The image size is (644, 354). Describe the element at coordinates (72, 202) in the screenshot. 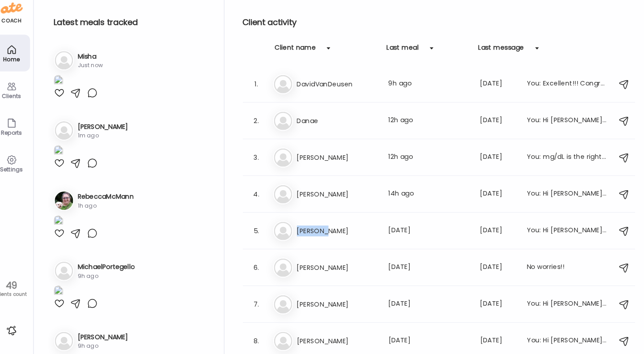

I see `img: avatars%2FXWdvvPCfw4Rjn9zWuSQRFuWDGYk2` at that location.